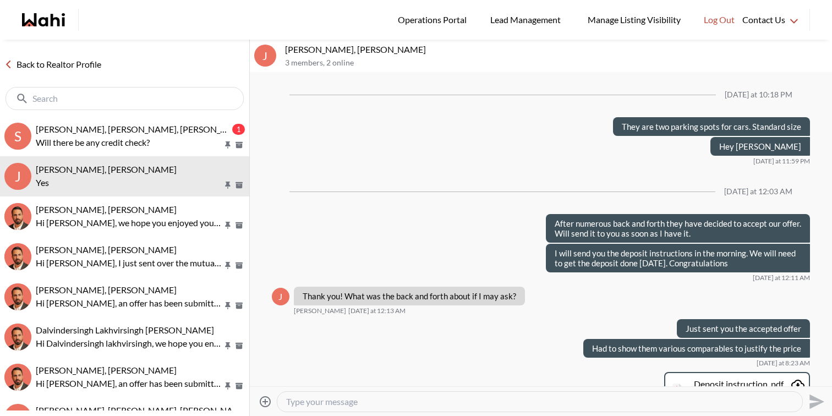  Describe the element at coordinates (557, 63) in the screenshot. I see `p: 3 members , 2 online` at that location.